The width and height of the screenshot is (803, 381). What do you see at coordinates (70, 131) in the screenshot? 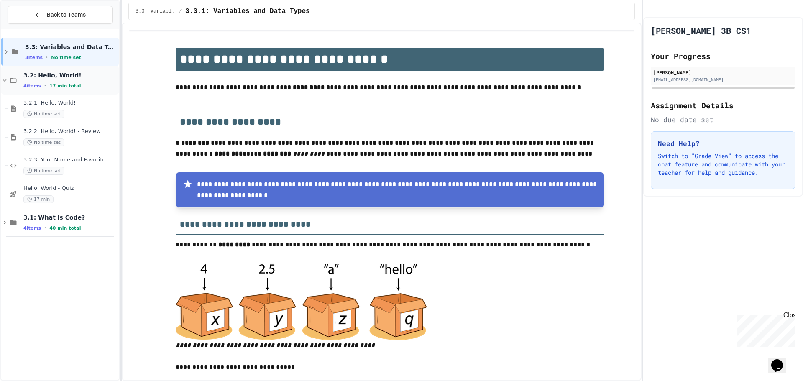
I see `span: 3.2.2: Hello, World! - Review` at bounding box center [70, 131].